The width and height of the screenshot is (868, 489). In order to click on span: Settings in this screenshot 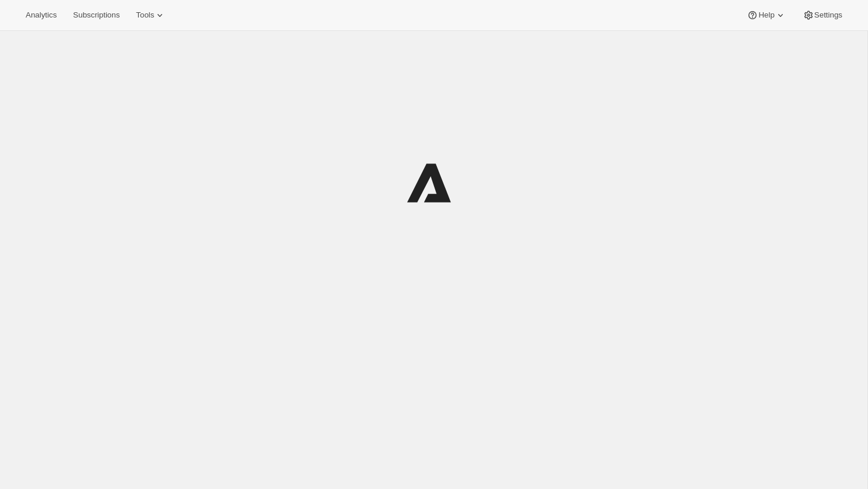, I will do `click(828, 15)`.